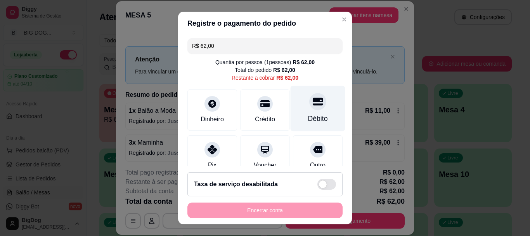  What do you see at coordinates (265, 70) in the screenshot?
I see `div: Total do pedido` at bounding box center [265, 70].